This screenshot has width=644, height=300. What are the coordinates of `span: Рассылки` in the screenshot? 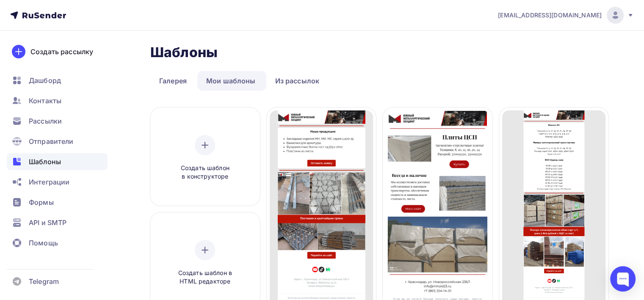 It's located at (45, 121).